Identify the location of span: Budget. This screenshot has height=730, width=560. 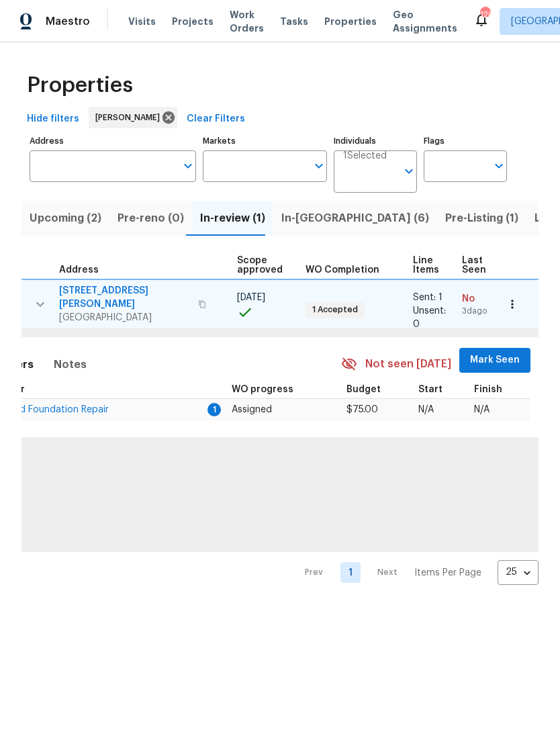
(363, 389).